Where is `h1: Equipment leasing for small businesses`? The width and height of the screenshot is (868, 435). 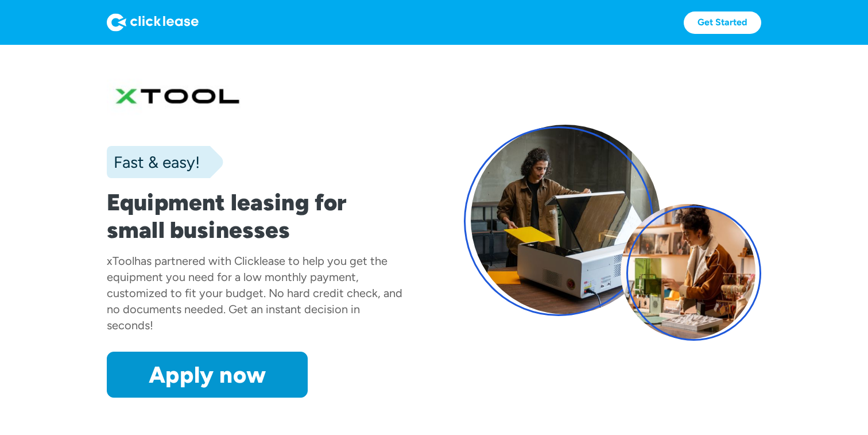
h1: Equipment leasing for small businesses is located at coordinates (256, 216).